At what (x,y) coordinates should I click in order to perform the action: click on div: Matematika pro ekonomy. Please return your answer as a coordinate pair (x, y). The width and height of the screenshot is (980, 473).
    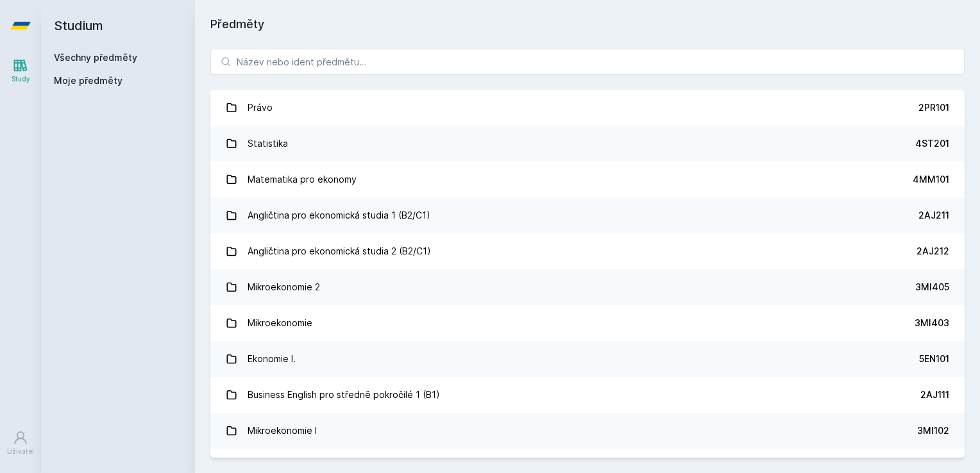
    Looking at the image, I should click on (302, 180).